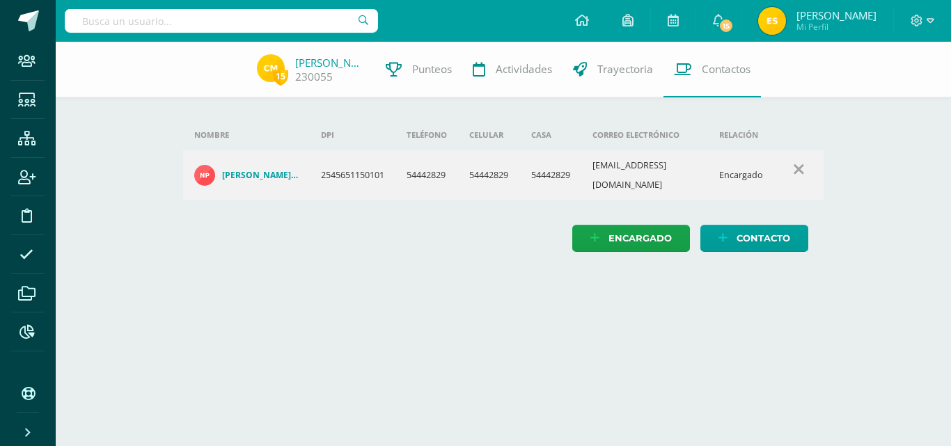 The image size is (951, 446). What do you see at coordinates (625, 69) in the screenshot?
I see `span: Trayectoria` at bounding box center [625, 69].